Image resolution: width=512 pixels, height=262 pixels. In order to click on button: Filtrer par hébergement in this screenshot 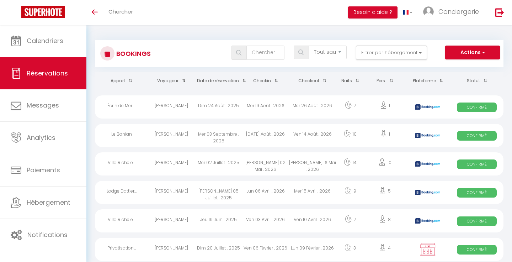, I will do `click(392, 53)`.